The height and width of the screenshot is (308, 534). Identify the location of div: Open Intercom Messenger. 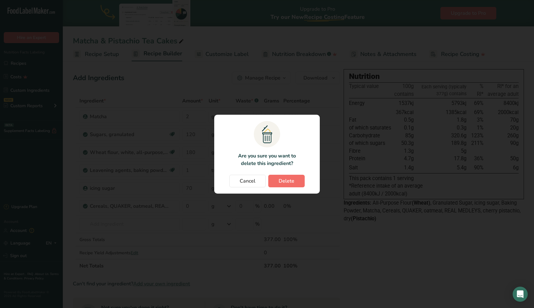
(520, 294).